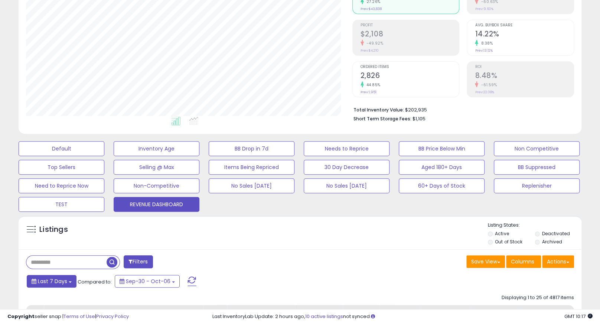 The width and height of the screenshot is (600, 324). Describe the element at coordinates (52, 281) in the screenshot. I see `button: Last 7 Days` at that location.